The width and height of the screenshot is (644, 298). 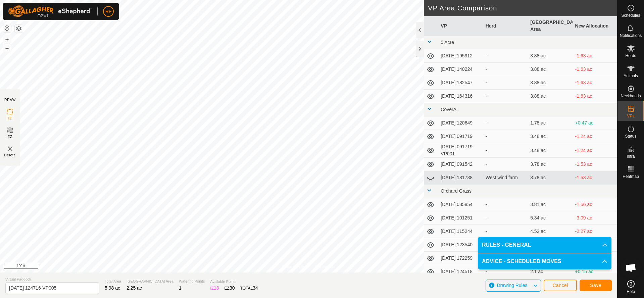 What do you see at coordinates (523, 8) in the screenshot?
I see `h2: VP Area Comparison` at bounding box center [523, 8].